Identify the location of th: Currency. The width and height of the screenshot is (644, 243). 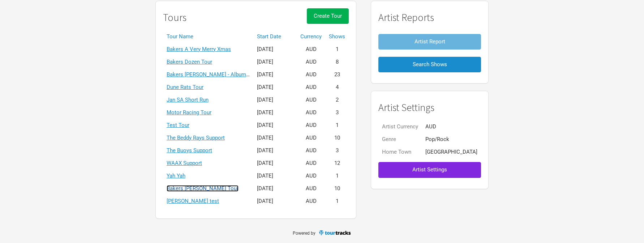
(311, 37).